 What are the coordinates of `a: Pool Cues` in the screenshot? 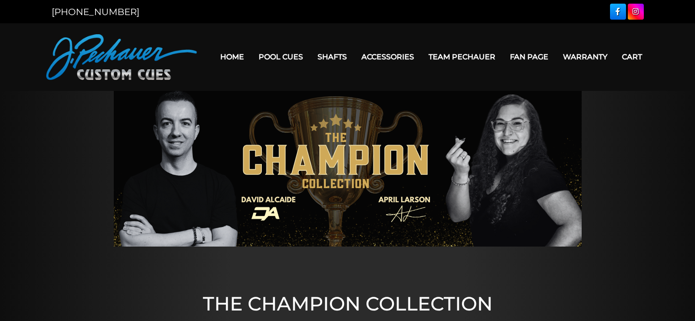 It's located at (281, 57).